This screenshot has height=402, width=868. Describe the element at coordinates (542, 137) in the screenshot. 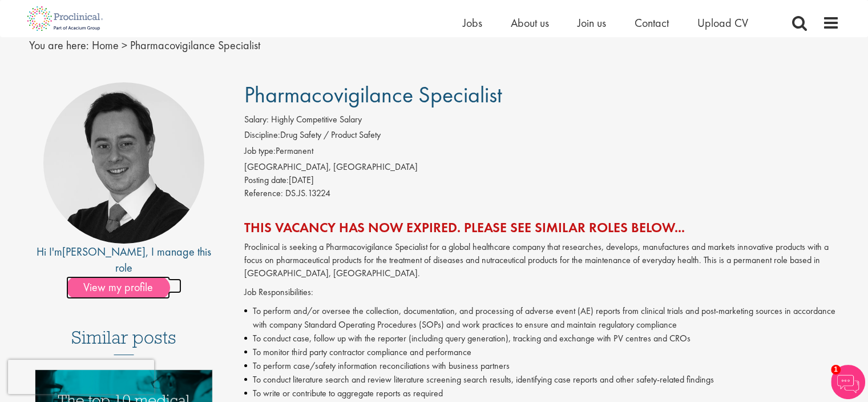

I see `li: Drug Safety / Product Safety` at that location.